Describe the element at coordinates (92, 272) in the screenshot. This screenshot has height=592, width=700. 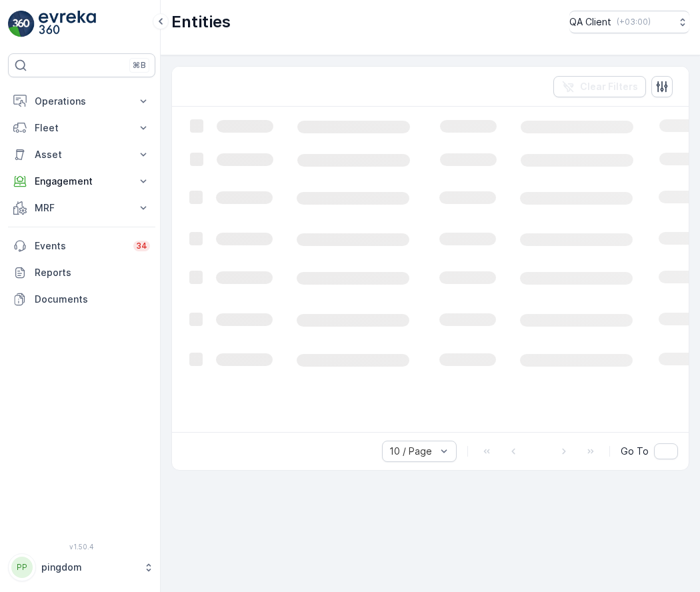
I see `p: Reports` at that location.